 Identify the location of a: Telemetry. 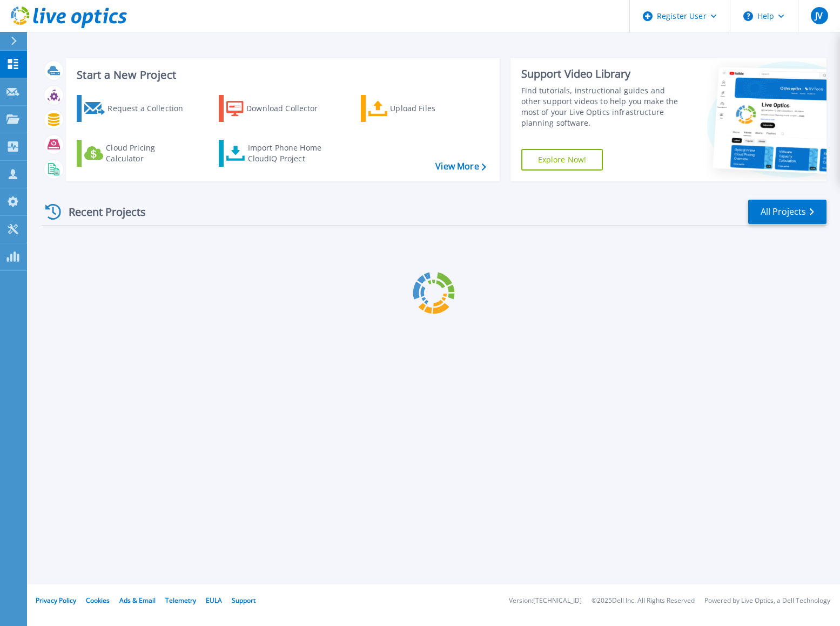
(180, 600).